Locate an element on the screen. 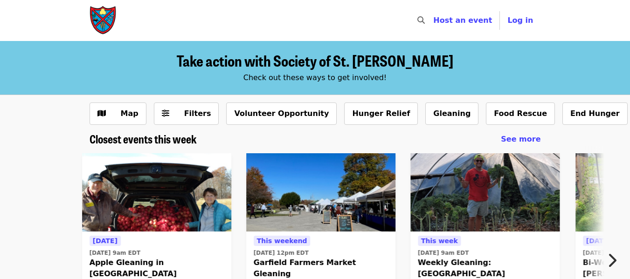  span: Closest events this week is located at coordinates (143, 139).